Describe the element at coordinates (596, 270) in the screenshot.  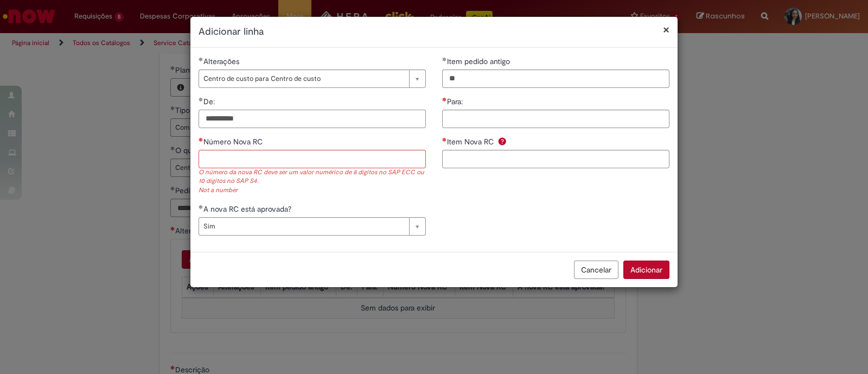
I see `button: Cancelar` at that location.